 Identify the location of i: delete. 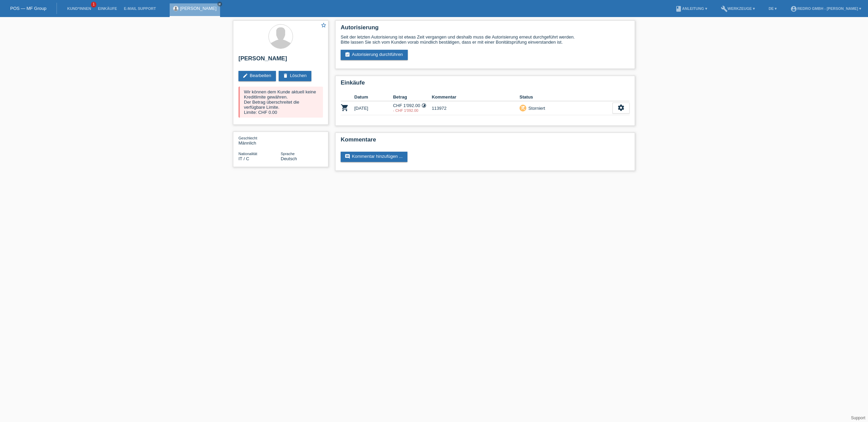
(286, 76).